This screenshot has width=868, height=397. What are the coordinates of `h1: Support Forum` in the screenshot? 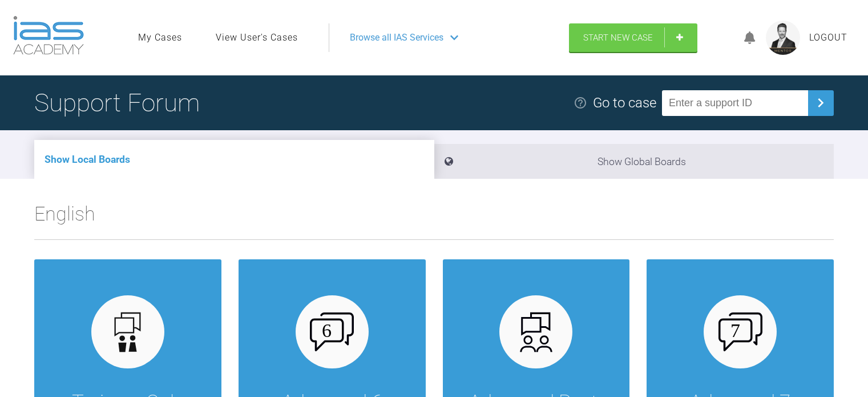 It's located at (117, 103).